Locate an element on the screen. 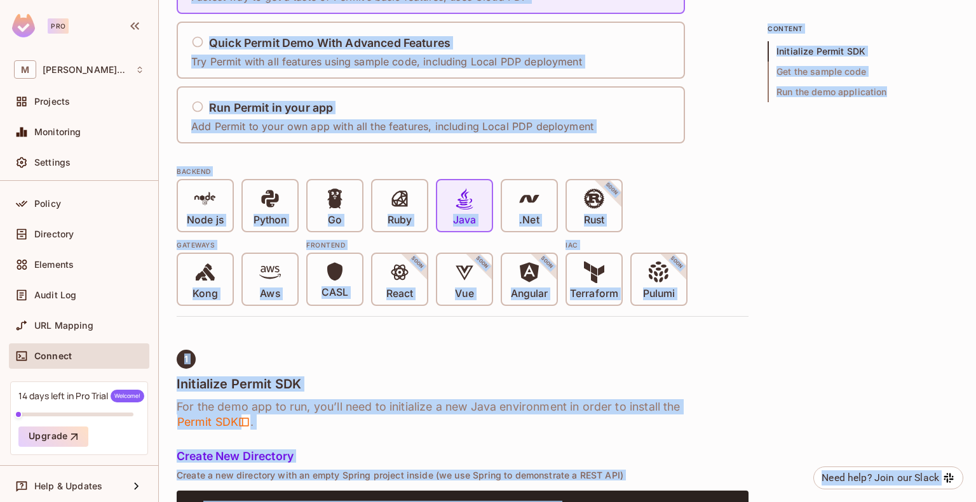 Image resolution: width=976 pixels, height=502 pixels. h6: For the demo app to run, you’ll need to initialize a new Java environment in order to install the . is located at coordinates (462, 415).